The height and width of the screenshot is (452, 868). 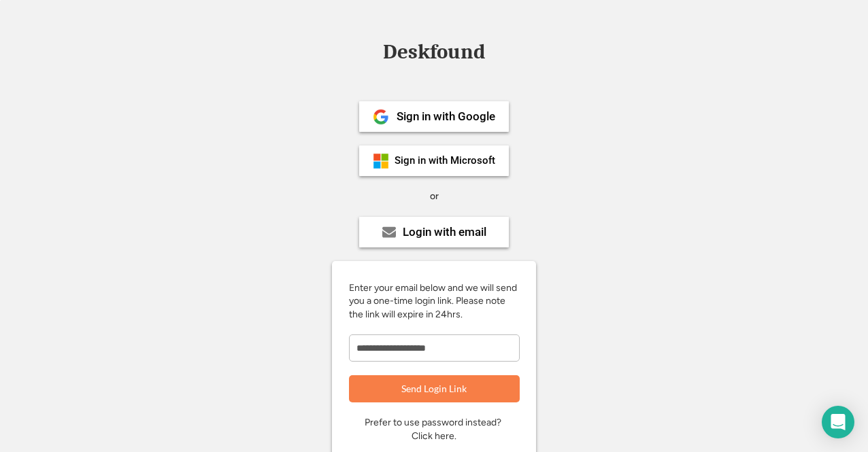 What do you see at coordinates (434, 196) in the screenshot?
I see `div: or` at bounding box center [434, 196].